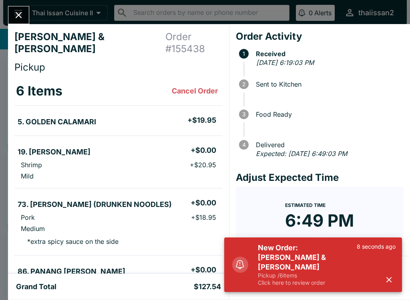  I want to click on button: Close, so click(18, 15).